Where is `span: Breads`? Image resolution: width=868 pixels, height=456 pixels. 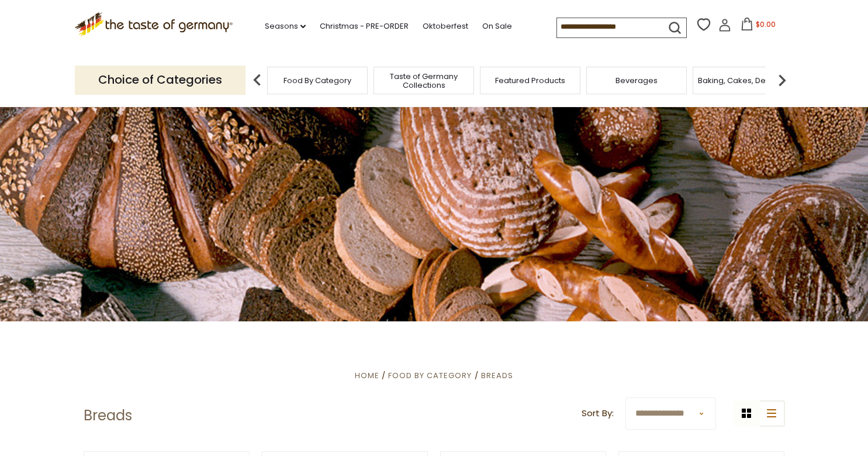
span: Breads is located at coordinates (497, 375).